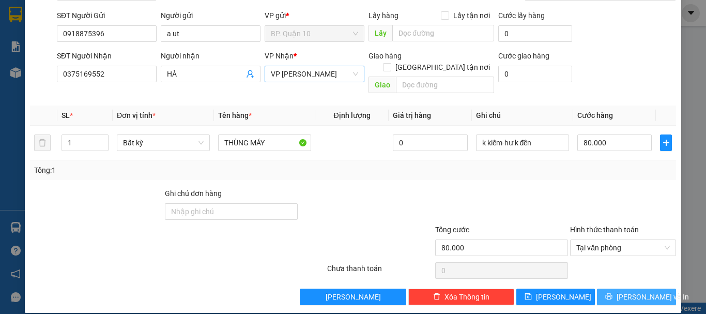 The height and width of the screenshot is (314, 706). What do you see at coordinates (523, 143) in the screenshot?
I see `input: Ghi Chú` at bounding box center [523, 143].